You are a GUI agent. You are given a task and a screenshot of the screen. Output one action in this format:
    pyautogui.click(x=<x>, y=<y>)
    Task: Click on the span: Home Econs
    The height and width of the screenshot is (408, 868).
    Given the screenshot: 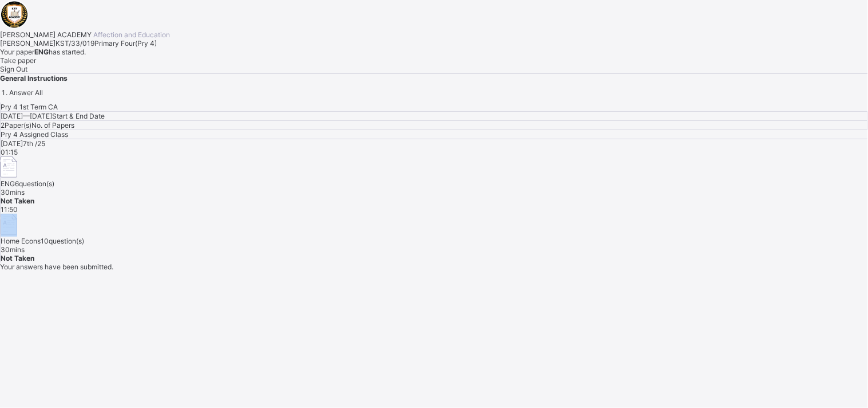 What is the action you would take?
    pyautogui.click(x=20, y=241)
    